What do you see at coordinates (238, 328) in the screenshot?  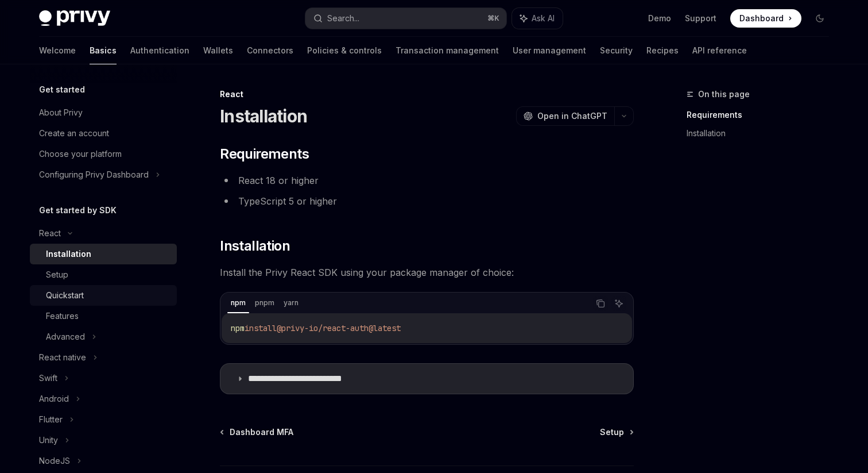 I see `span: npm` at bounding box center [238, 328].